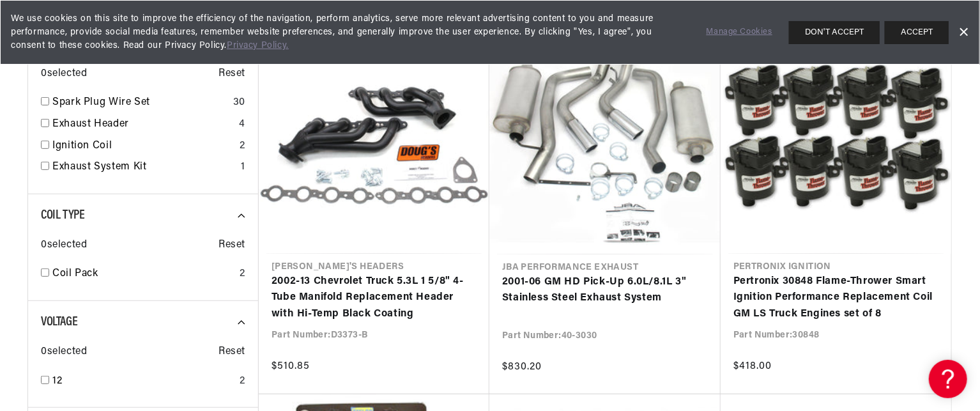 The height and width of the screenshot is (411, 980). What do you see at coordinates (59, 322) in the screenshot?
I see `span: Voltage` at bounding box center [59, 322].